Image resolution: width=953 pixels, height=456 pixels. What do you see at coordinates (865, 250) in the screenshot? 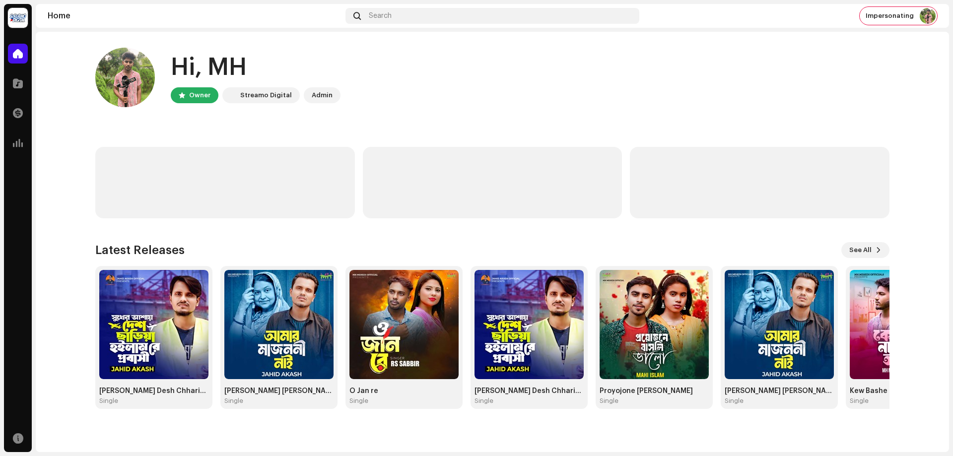
I see `button: See All` at bounding box center [865, 250].